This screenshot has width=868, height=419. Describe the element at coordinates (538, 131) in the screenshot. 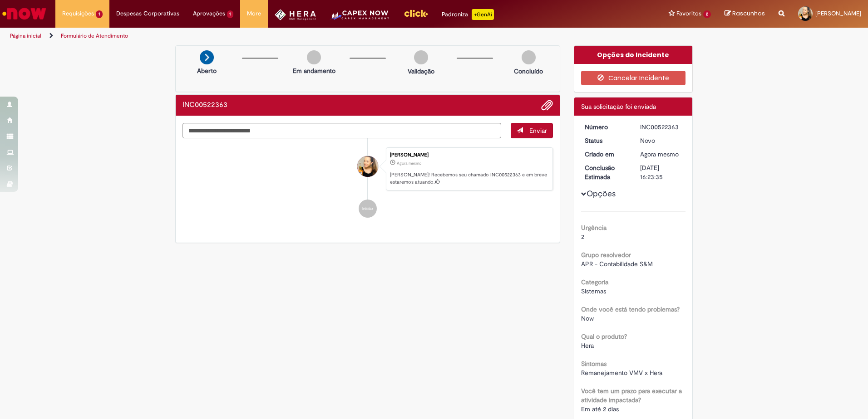

I see `span: Enviar` at that location.